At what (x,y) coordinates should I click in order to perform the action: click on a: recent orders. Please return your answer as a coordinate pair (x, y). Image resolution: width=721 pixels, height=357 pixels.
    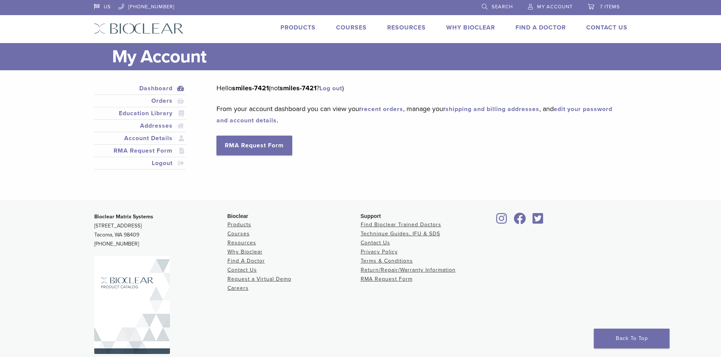
    Looking at the image, I should click on (382, 109).